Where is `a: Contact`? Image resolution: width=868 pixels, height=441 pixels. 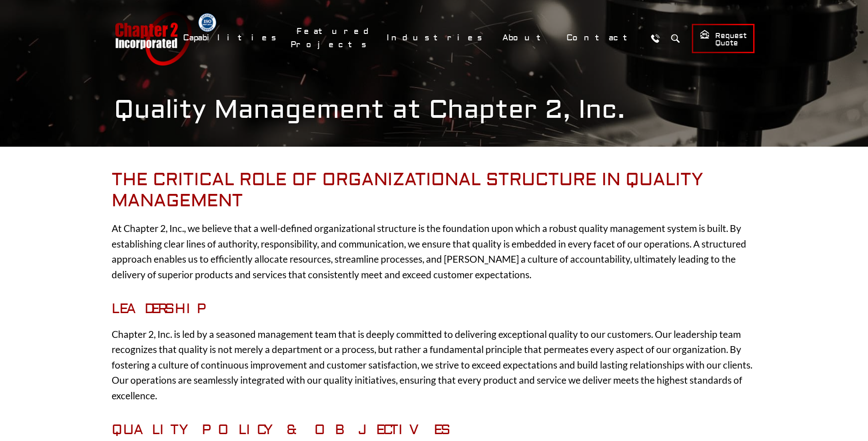
a: Contact is located at coordinates (602, 38).